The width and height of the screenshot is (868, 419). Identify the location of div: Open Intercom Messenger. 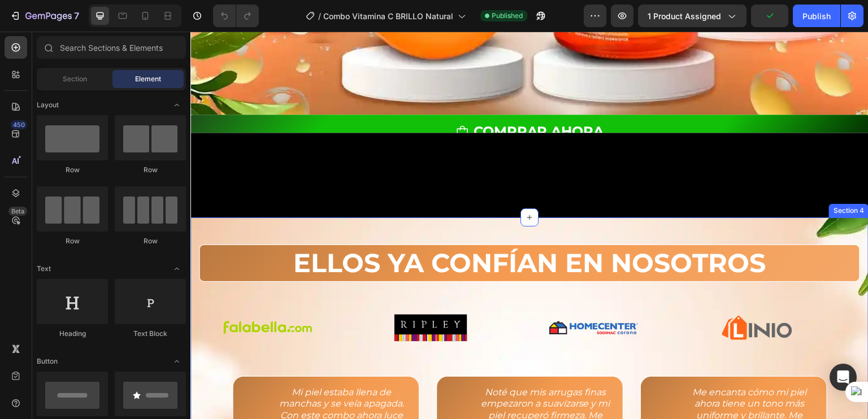
(843, 377).